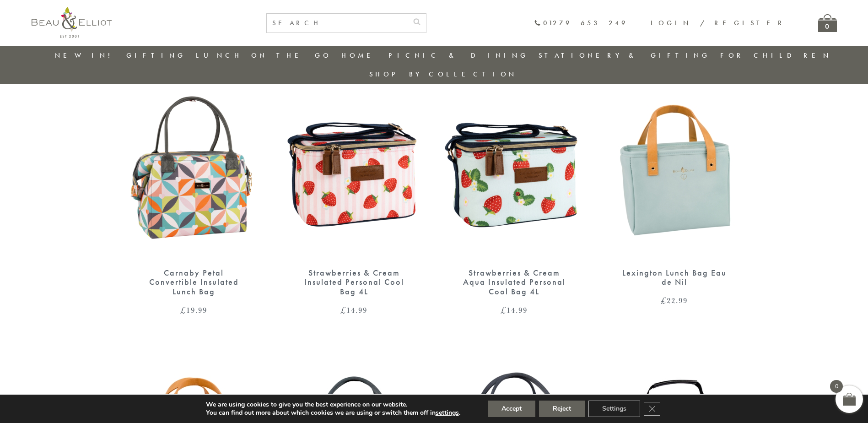 The image size is (868, 423). I want to click on a: Shop by collection, so click(443, 74).